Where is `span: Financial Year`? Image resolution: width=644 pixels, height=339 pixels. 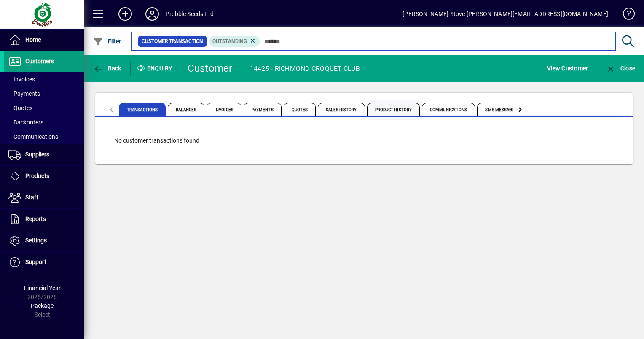
span: Financial Year is located at coordinates (42, 288).